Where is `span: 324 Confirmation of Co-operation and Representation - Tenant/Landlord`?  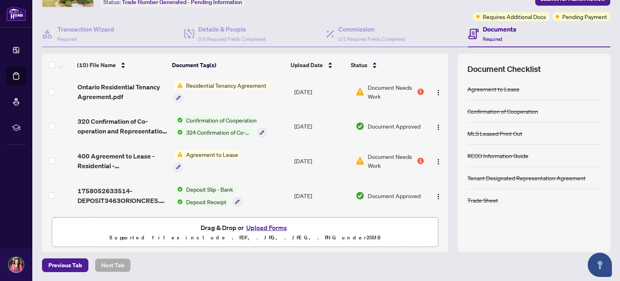
span: 324 Confirmation of Co-operation and Representation - Tenant/Landlord is located at coordinates (218, 132).